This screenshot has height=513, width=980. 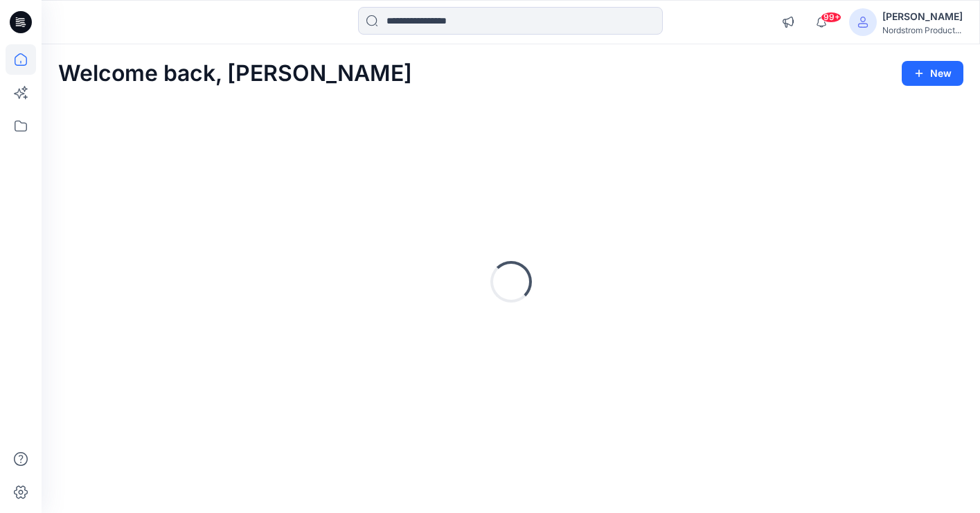 What do you see at coordinates (932, 74) in the screenshot?
I see `button: New` at bounding box center [932, 74].